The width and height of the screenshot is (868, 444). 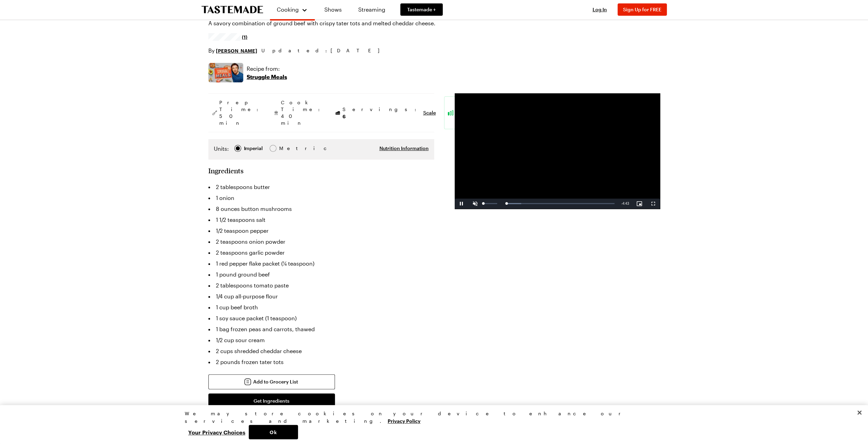 What do you see at coordinates (287, 148) in the screenshot?
I see `div: Metric` at bounding box center [287, 148].